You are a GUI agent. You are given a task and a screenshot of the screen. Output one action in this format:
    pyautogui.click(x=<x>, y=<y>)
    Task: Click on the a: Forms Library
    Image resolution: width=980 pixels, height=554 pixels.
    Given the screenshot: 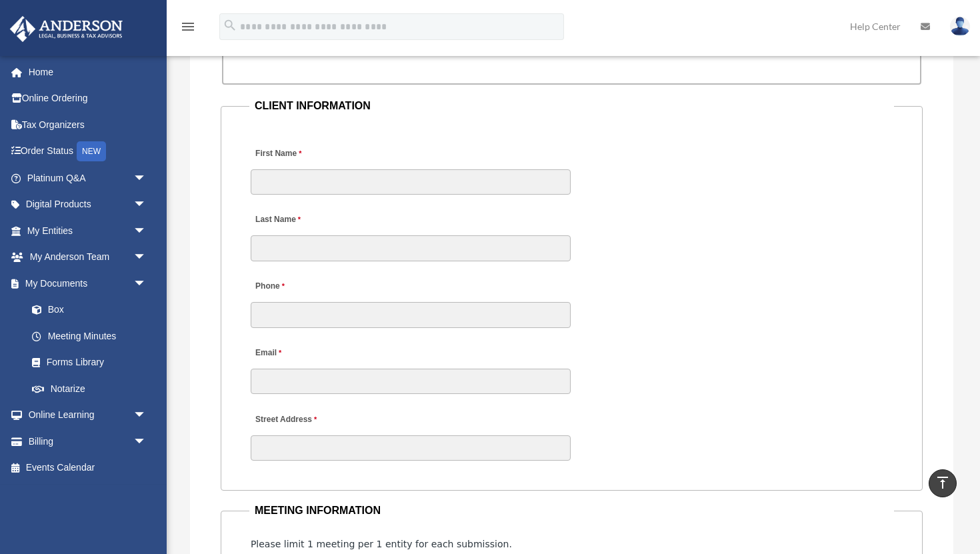 What is the action you would take?
    pyautogui.click(x=93, y=363)
    